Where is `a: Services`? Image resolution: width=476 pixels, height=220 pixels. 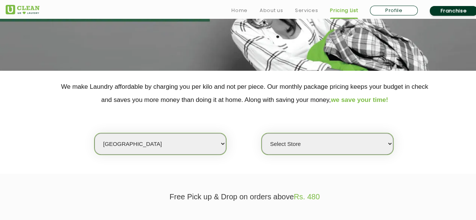 a: Services is located at coordinates (306, 11).